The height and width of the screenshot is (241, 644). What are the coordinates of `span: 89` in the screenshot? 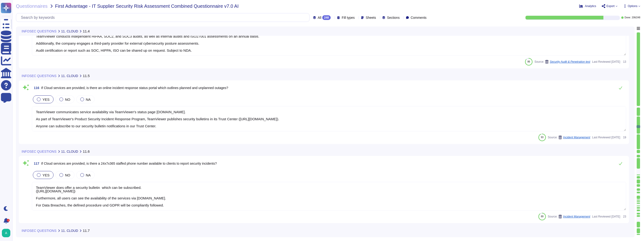 It's located at (542, 216).